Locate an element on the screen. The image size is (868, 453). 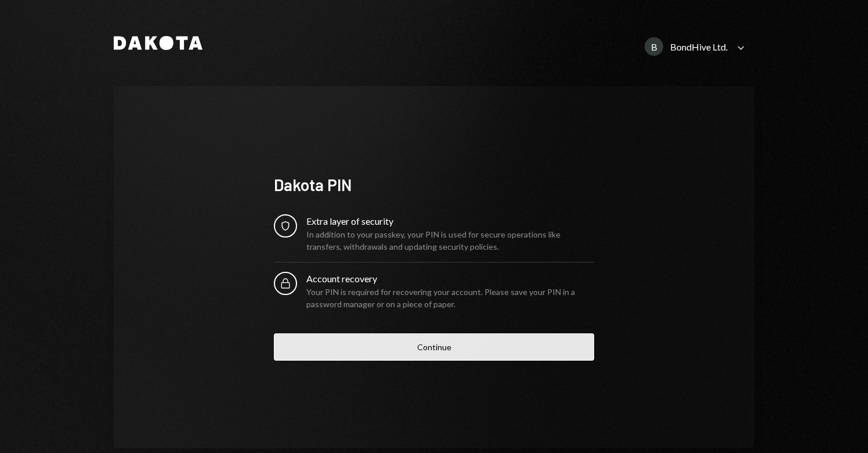
div: B is located at coordinates (653, 46).